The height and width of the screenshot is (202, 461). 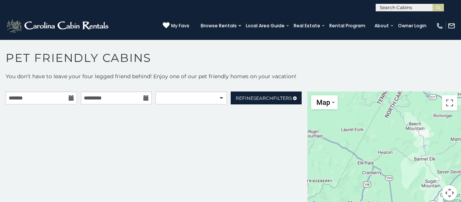 What do you see at coordinates (440, 26) in the screenshot?
I see `img: phone-regular-white.png` at bounding box center [440, 26].